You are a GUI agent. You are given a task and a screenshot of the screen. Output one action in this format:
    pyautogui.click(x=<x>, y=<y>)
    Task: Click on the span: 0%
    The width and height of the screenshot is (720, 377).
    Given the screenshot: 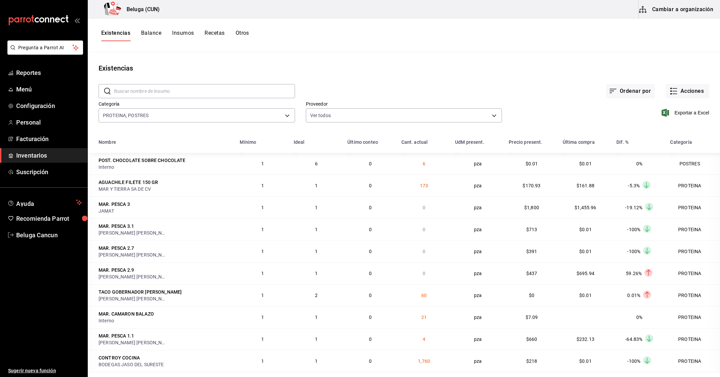 What is the action you would take?
    pyautogui.click(x=639, y=164)
    